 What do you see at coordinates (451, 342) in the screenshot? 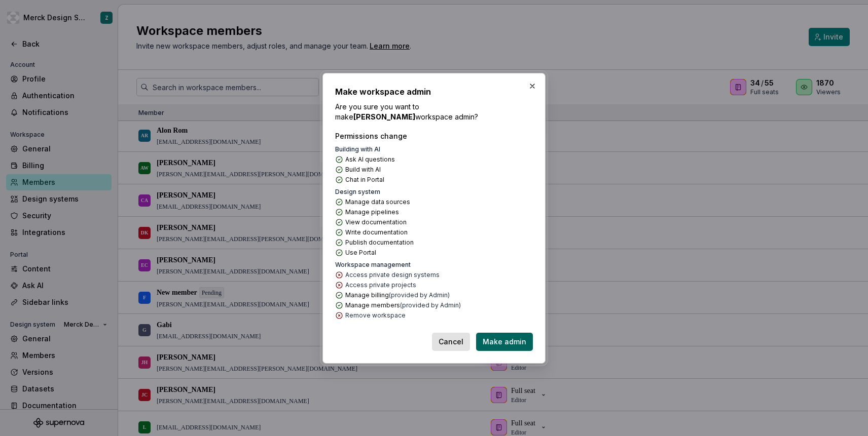
I see `span: Cancel` at bounding box center [451, 342].